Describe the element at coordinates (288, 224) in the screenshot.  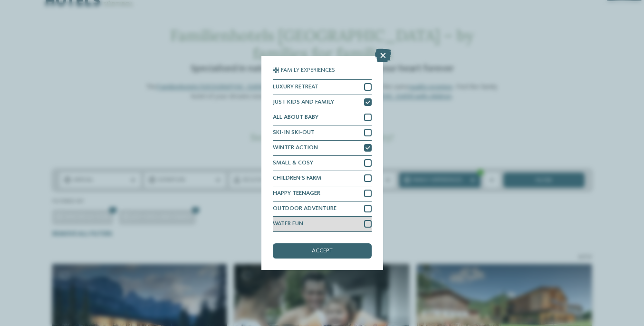
I see `span: WATER FUN` at that location.